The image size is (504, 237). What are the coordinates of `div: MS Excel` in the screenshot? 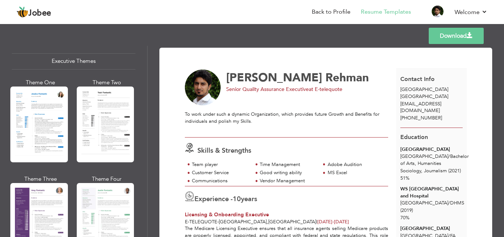 It's located at (356, 172).